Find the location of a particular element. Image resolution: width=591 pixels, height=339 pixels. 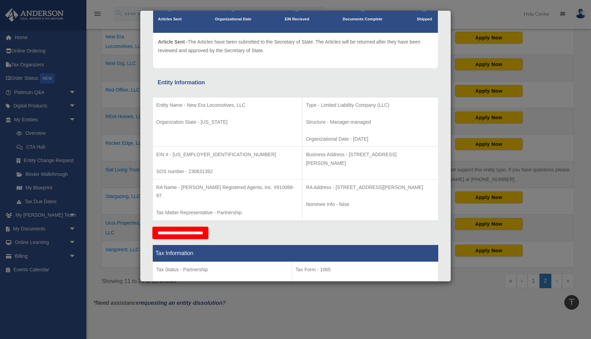

p: Tax Matter Representative - Partnership is located at coordinates (227, 213).